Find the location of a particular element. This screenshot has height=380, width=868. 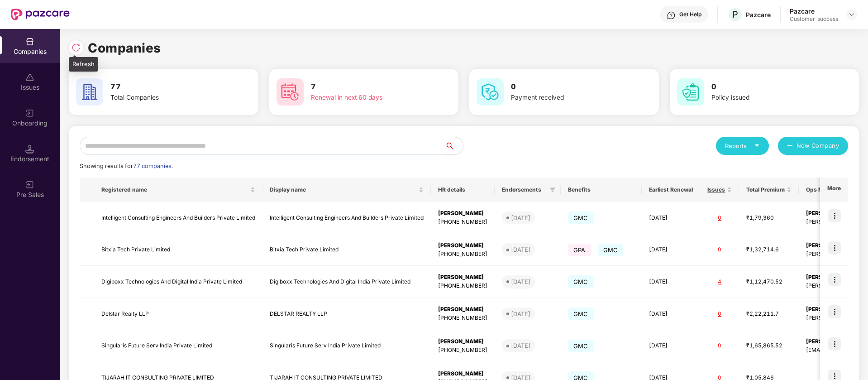

img: svg+xml;base64,PHN2ZyBpZD0iSXNzdWVzX2Rpc2FibGVkIiB4bWxucz0iaHR0cDovL3d3dy53My5vcmcvMjAwMC9zdmciIH... is located at coordinates (30, 77).